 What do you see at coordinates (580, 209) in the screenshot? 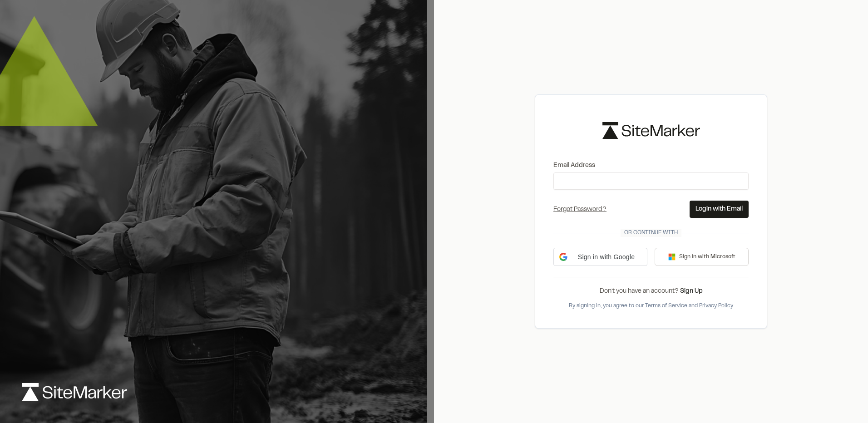
I see `a: Forgot Password?` at bounding box center [580, 209].